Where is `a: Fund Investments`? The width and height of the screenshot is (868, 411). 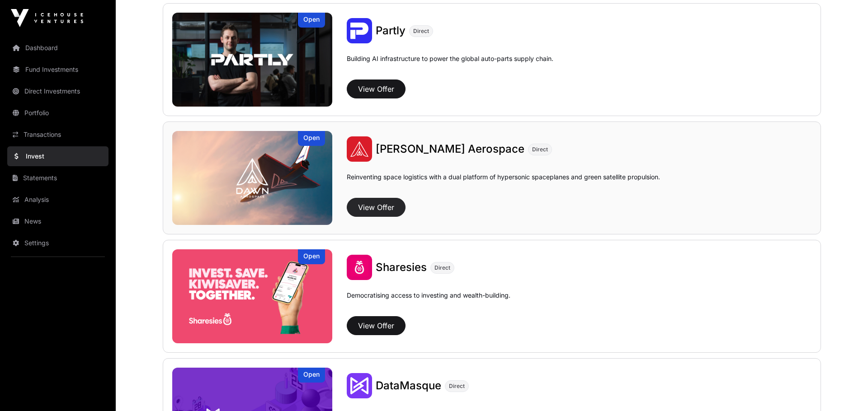
a: Fund Investments is located at coordinates (58, 70).